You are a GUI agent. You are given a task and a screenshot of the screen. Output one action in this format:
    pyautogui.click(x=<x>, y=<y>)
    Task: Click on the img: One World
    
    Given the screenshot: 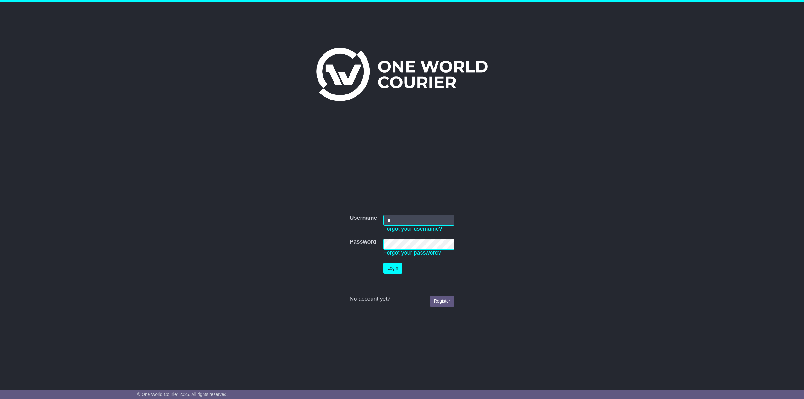 What is the action you would take?
    pyautogui.click(x=402, y=74)
    